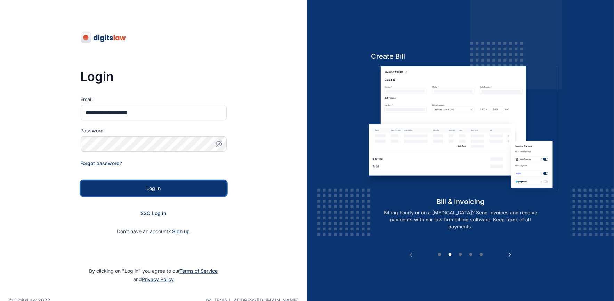  Describe the element at coordinates (411, 255) in the screenshot. I see `button: Previous` at that location.